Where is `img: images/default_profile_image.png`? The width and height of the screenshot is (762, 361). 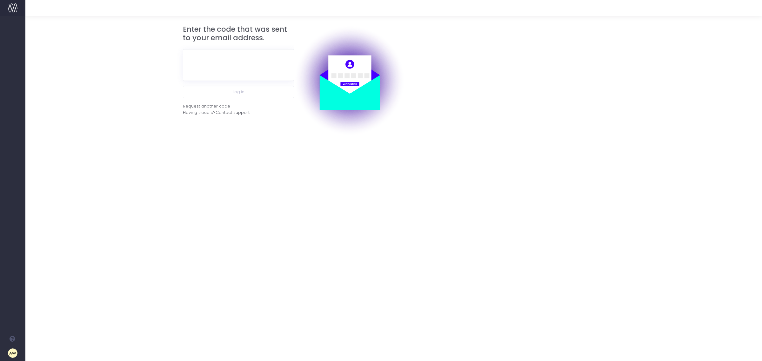 img: images/default_profile_image.png is located at coordinates (13, 353).